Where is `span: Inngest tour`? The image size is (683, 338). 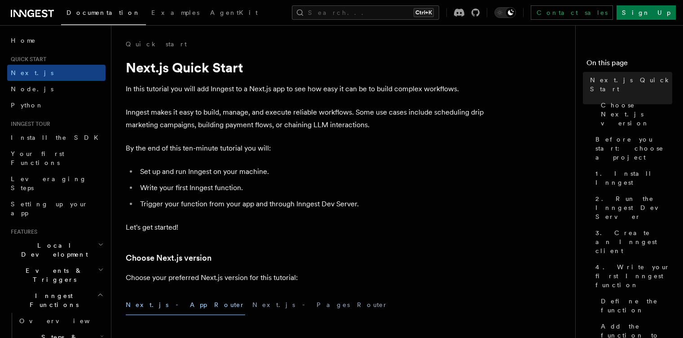 span: Inngest tour is located at coordinates (29, 124).